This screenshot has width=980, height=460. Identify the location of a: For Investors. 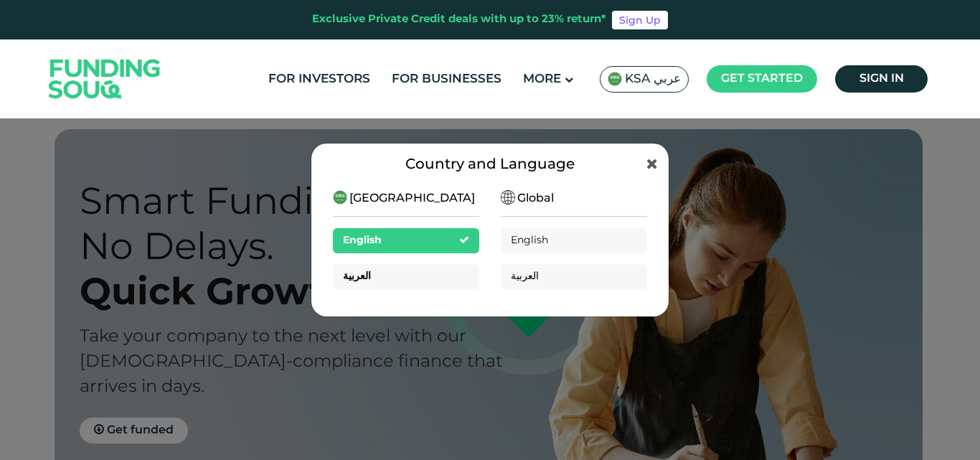
(319, 79).